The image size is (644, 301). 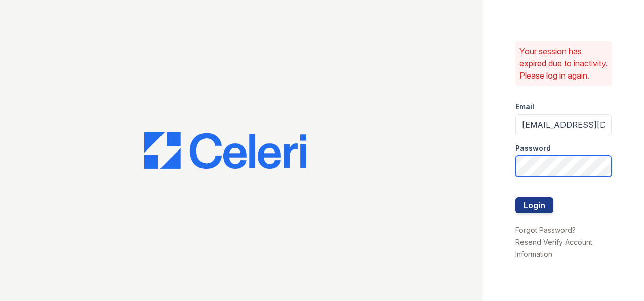 I want to click on label: Email, so click(x=525, y=107).